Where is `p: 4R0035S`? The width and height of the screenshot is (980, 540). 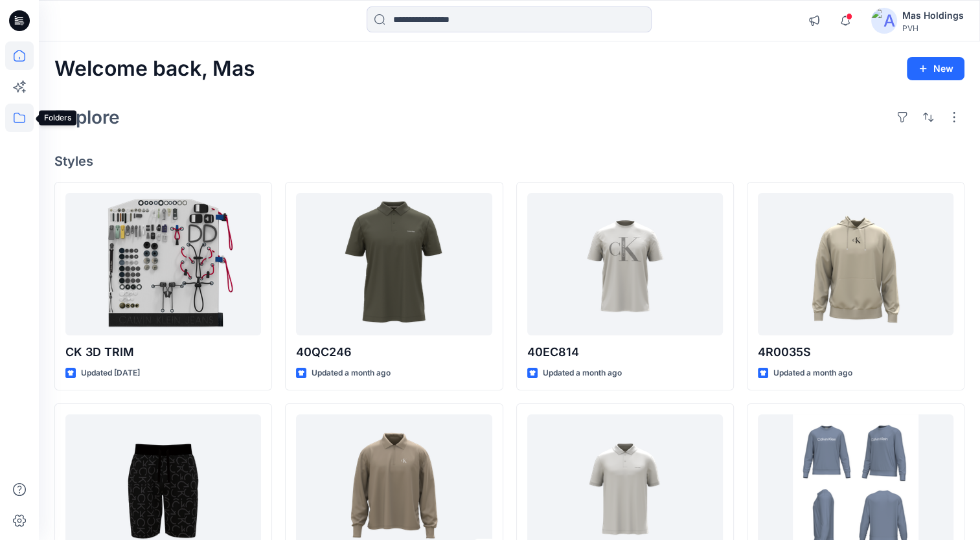
p: 4R0035S is located at coordinates (856, 352).